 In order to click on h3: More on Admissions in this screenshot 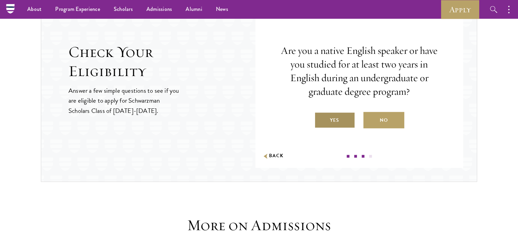, I will do `click(259, 225)`.